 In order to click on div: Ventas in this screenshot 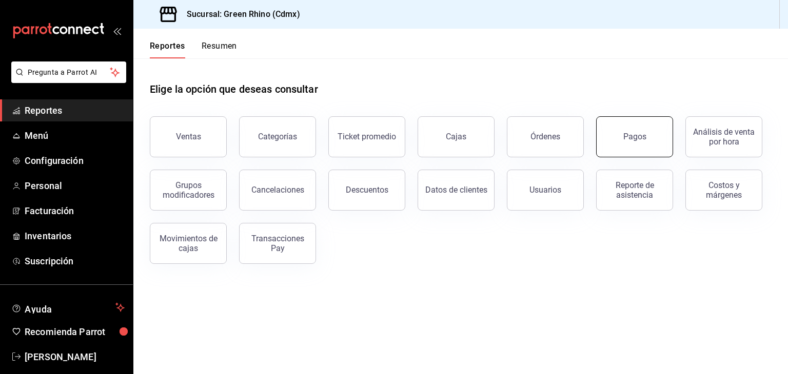, I will do `click(188, 136)`.